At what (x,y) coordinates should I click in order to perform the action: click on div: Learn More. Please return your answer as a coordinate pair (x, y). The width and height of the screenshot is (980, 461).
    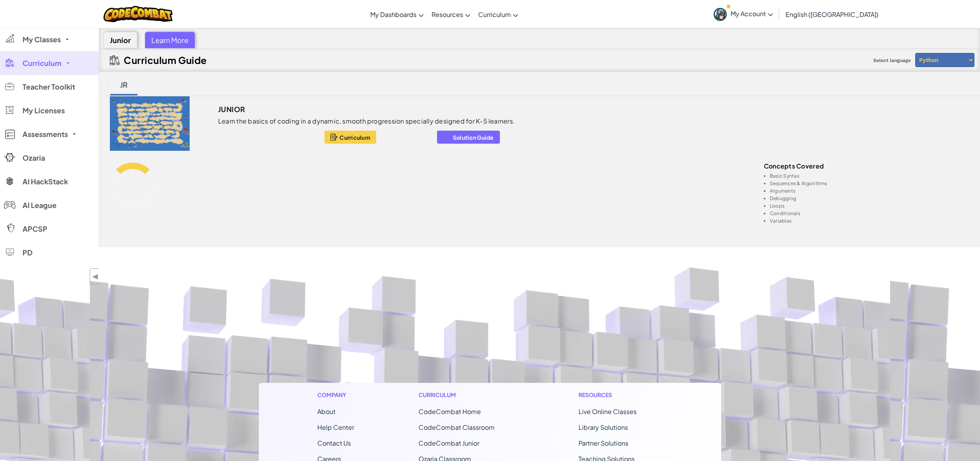
    Looking at the image, I should click on (170, 40).